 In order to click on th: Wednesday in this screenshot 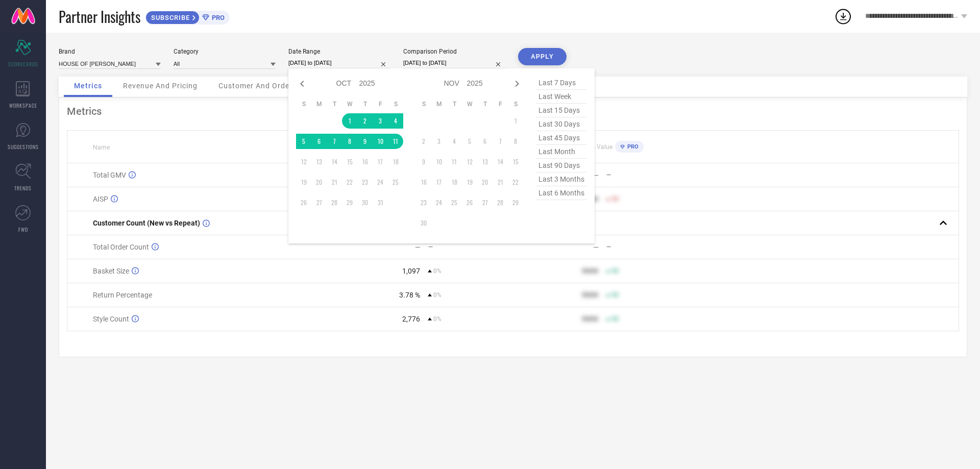, I will do `click(349, 104)`.